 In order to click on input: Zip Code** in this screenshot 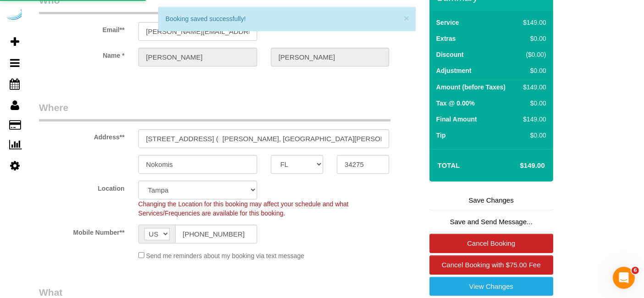, I will do `click(363, 164)`.